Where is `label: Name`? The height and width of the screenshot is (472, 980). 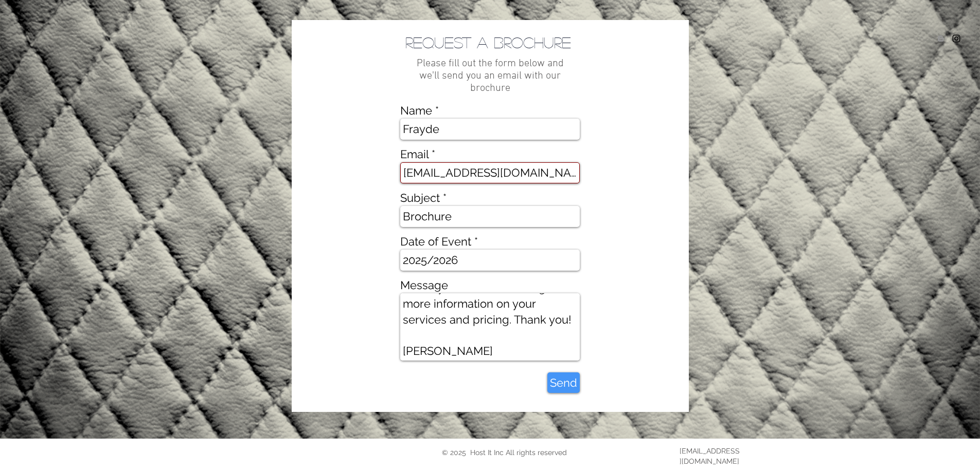
label: Name is located at coordinates (490, 111).